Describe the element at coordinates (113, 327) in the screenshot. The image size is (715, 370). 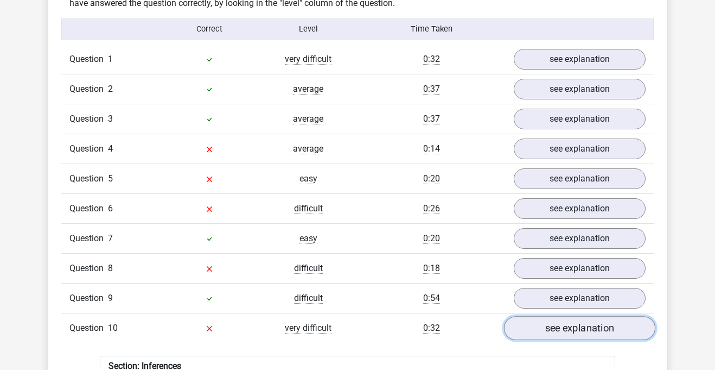
I see `span: 10` at that location.